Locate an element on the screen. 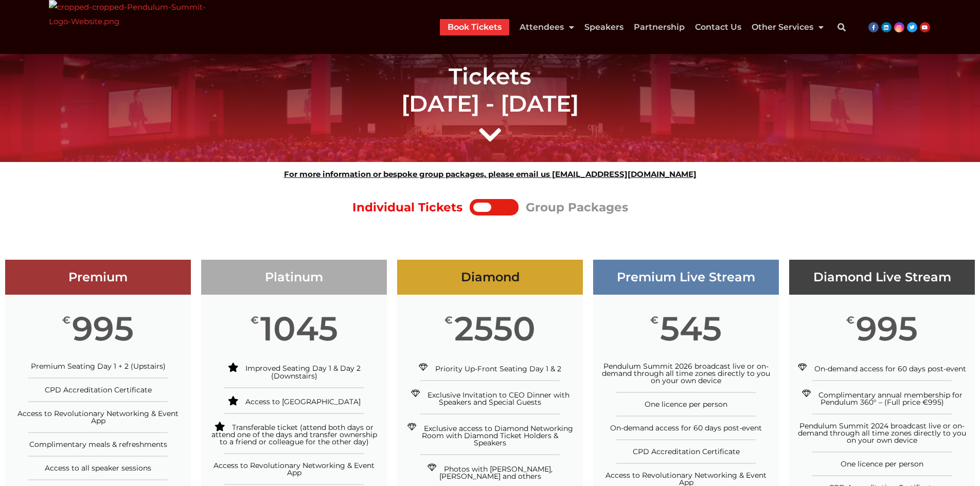 The image size is (980, 486). span: 2550 is located at coordinates (495, 328).